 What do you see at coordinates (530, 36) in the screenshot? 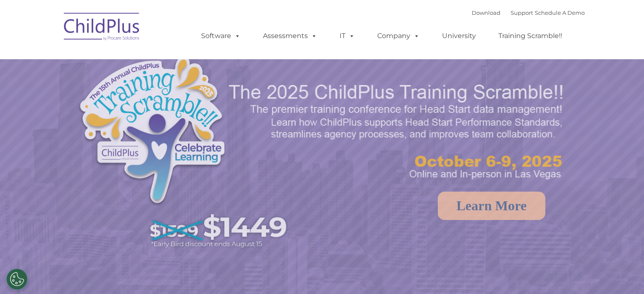
I see `a: Training Scramble!!` at bounding box center [530, 36].